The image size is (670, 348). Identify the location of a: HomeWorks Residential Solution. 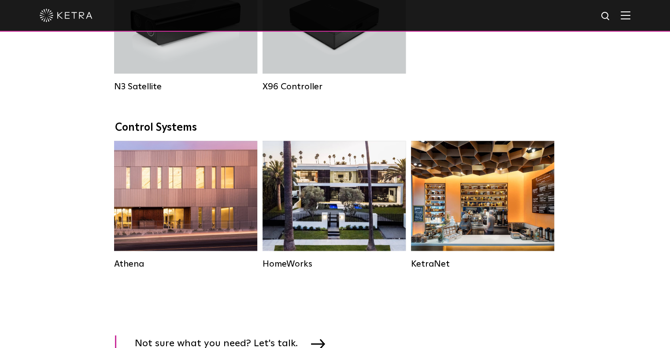
(334, 205).